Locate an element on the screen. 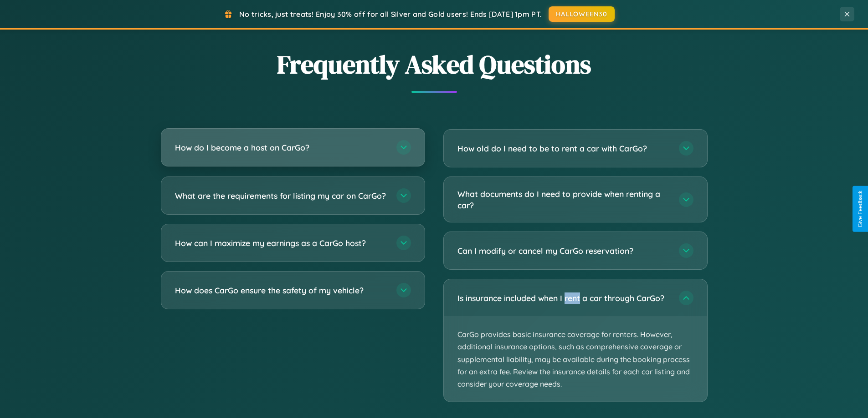  button: HALLOWEEN30 is located at coordinates (582, 14).